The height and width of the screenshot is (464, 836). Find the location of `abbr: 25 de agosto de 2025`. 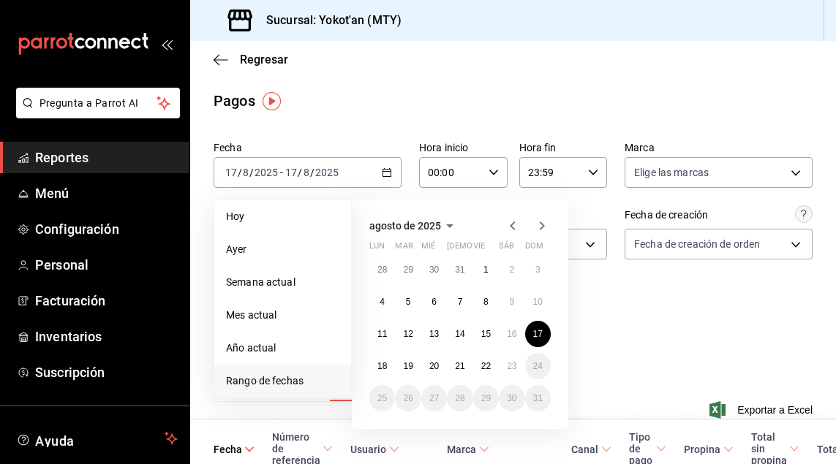

abbr: 25 de agosto de 2025 is located at coordinates (382, 398).